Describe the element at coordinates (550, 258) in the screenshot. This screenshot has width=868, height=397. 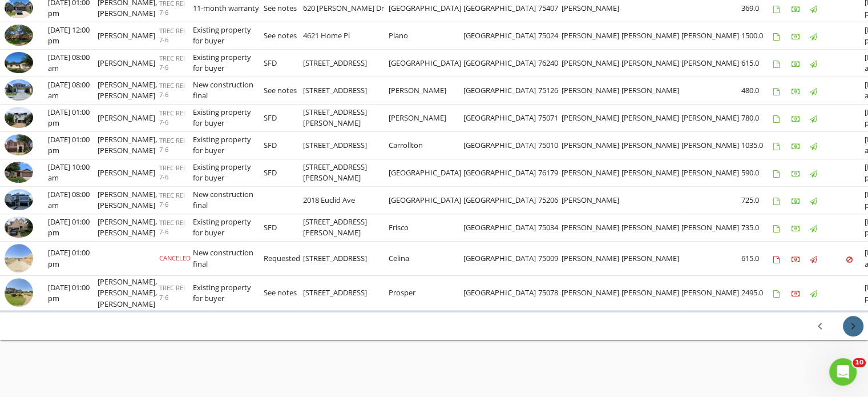
I see `td: 75009` at that location.